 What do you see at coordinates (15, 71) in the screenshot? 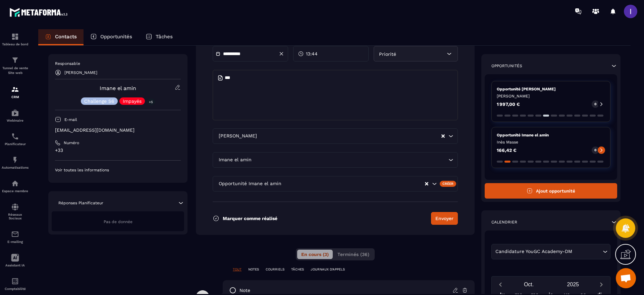
I see `p: Tunnel de vente Site web` at bounding box center [15, 71].